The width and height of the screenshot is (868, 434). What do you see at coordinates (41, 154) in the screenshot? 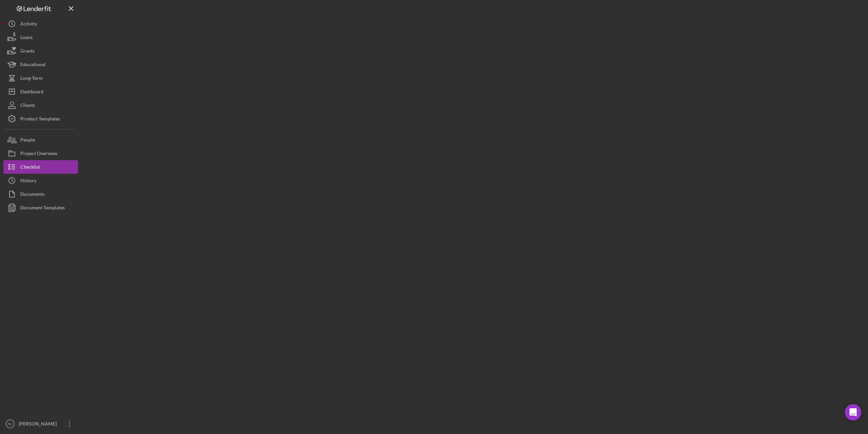
I see `button: Project Overview` at bounding box center [41, 154].